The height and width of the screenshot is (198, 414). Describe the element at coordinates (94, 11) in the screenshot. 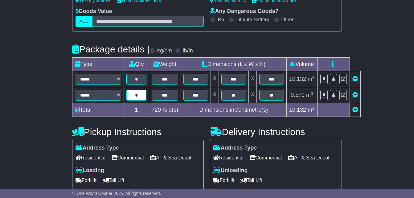

I see `label: Goods Value` at that location.